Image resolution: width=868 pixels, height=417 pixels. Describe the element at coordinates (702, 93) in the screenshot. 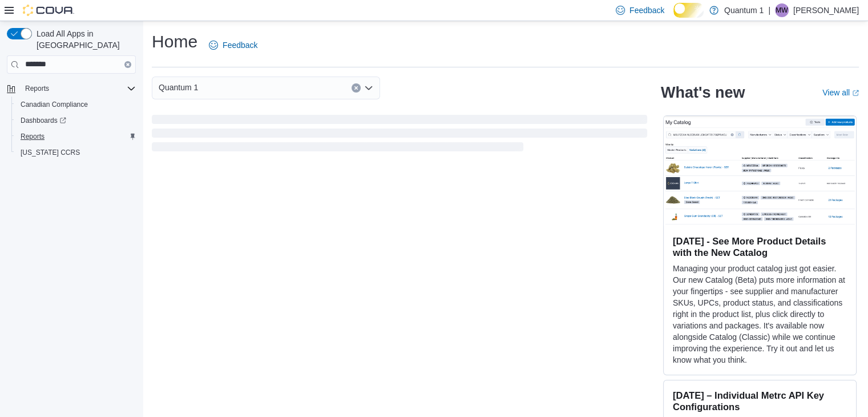

I see `h2: What's new` at that location.